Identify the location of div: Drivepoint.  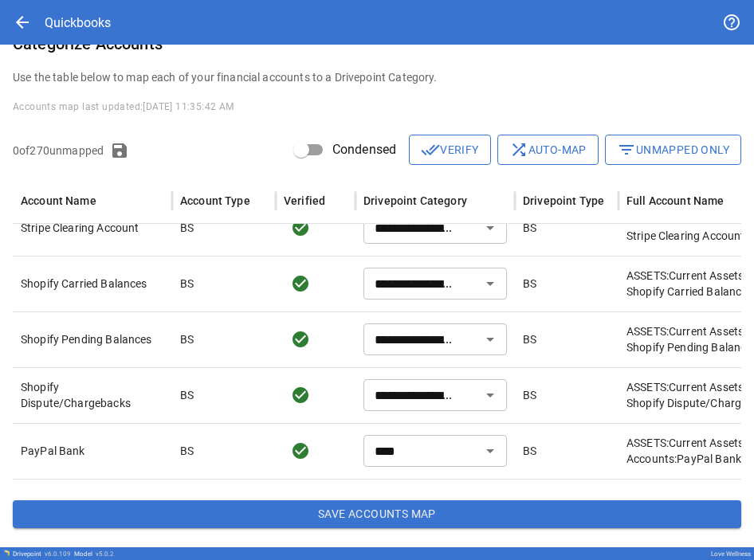
(42, 554).